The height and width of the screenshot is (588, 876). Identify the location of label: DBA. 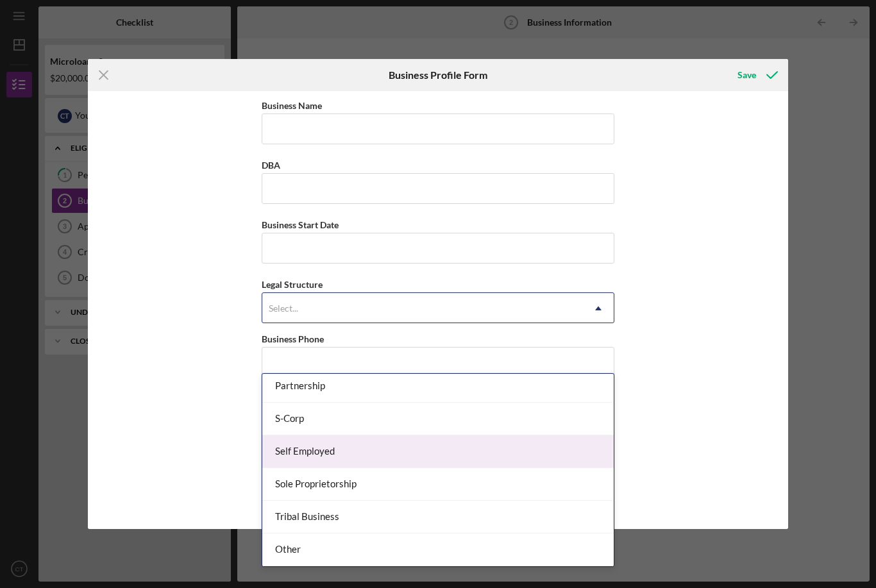
(271, 165).